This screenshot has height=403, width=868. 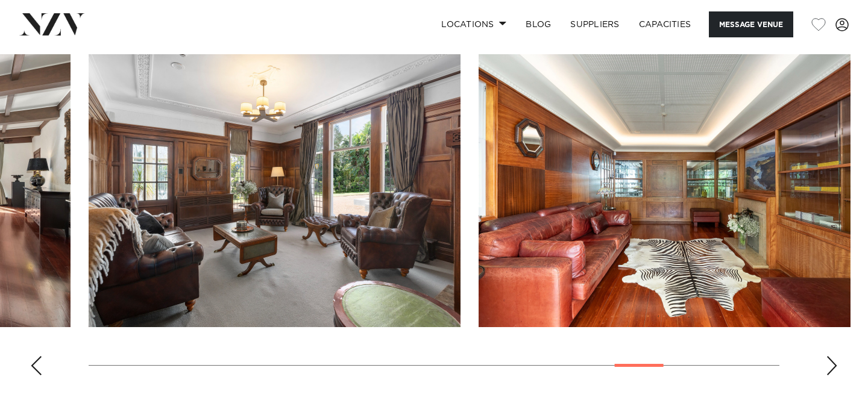 What do you see at coordinates (538, 24) in the screenshot?
I see `a: BLOG` at bounding box center [538, 24].